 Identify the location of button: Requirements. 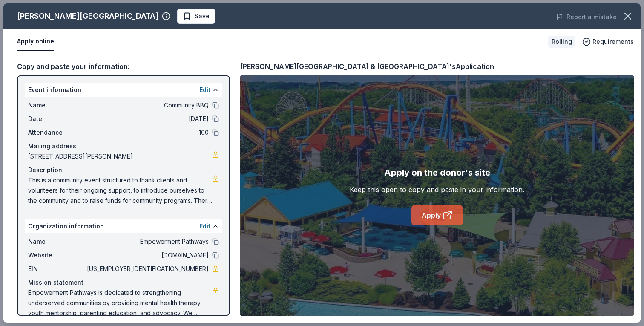
(608, 42).